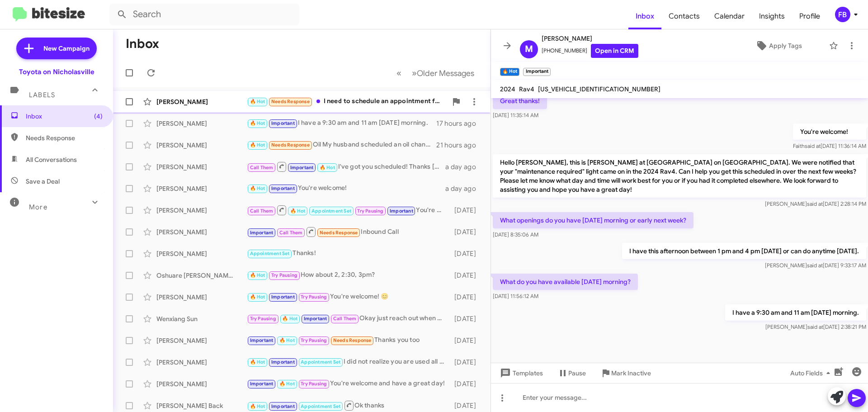 This screenshot has width=868, height=412. Describe the element at coordinates (51, 159) in the screenshot. I see `span: All Conversations` at that location.